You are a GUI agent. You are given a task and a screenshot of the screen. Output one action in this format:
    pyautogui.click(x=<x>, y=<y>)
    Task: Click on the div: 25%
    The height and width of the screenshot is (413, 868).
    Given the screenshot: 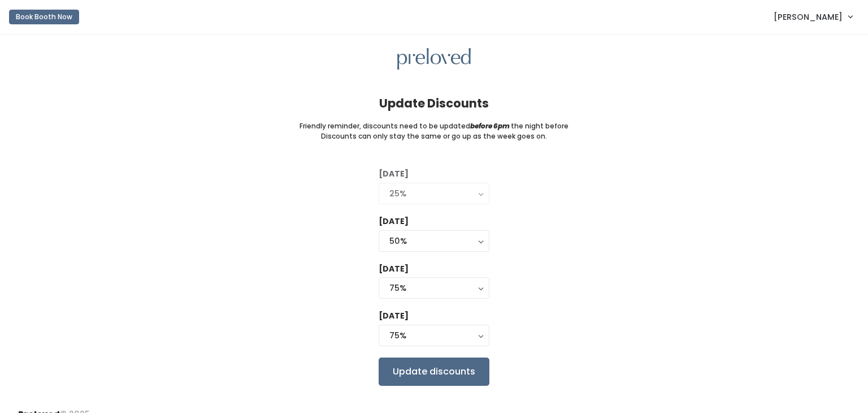 What is the action you would take?
    pyautogui.click(x=434, y=194)
    